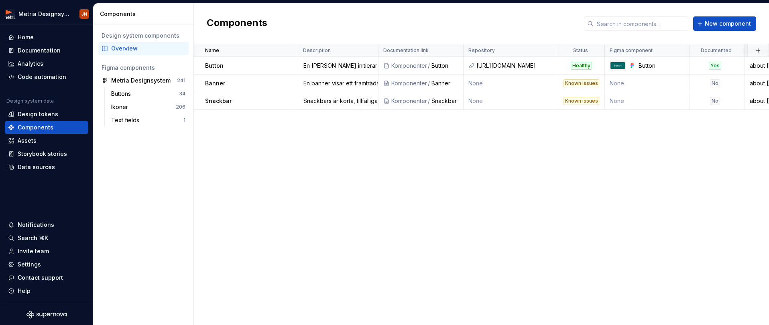 Image resolution: width=769 pixels, height=325 pixels. What do you see at coordinates (38, 114) in the screenshot?
I see `div: Design tokens` at bounding box center [38, 114].